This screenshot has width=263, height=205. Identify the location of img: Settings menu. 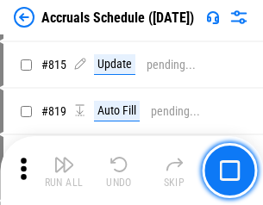
(239, 17).